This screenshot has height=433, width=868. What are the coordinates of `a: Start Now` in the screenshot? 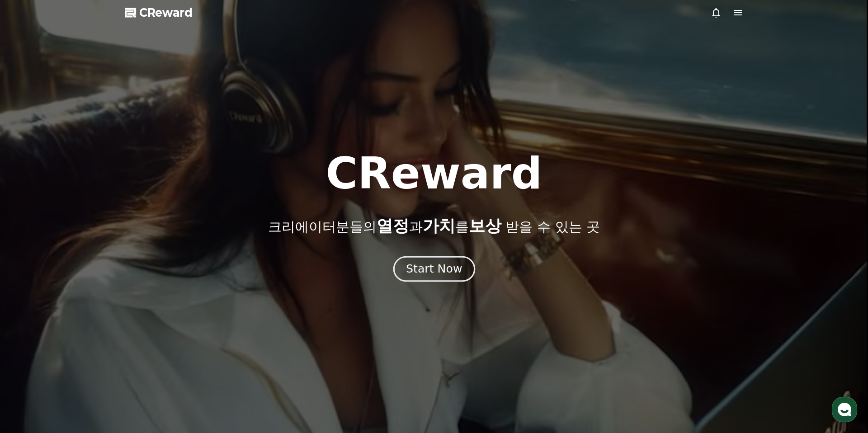 It's located at (434, 270).